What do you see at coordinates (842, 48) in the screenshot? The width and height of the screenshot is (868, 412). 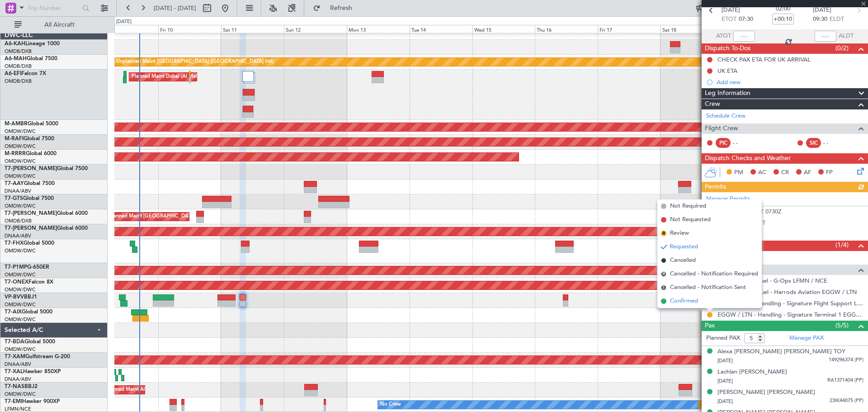 I see `span: (0/2)` at bounding box center [842, 48].